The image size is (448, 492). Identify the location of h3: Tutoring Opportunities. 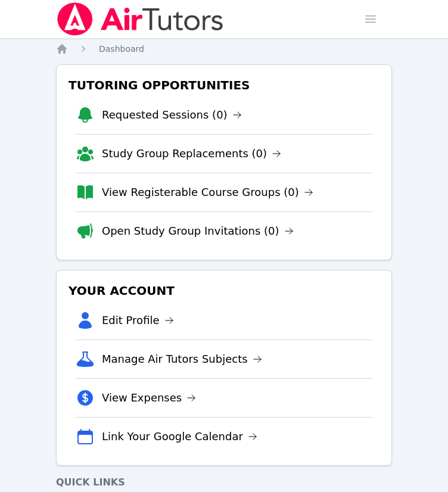
(224, 85).